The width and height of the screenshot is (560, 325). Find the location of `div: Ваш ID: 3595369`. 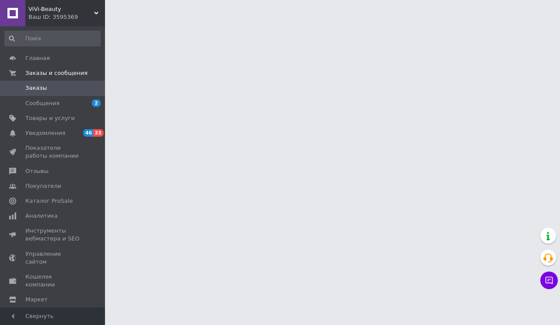

div: Ваш ID: 3595369 is located at coordinates (67, 17).